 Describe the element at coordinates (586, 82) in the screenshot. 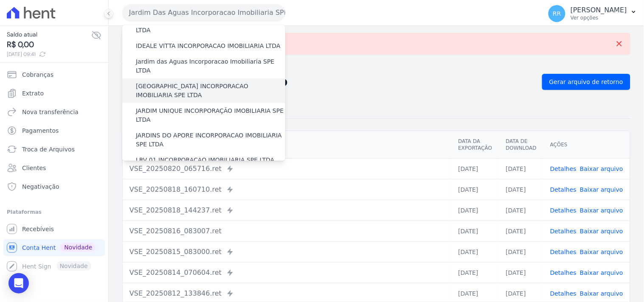

I see `span: Gerar arquivo de retorno` at that location.